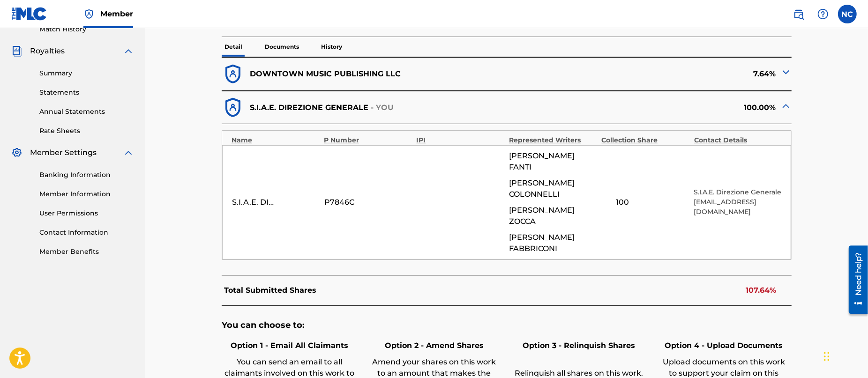 The width and height of the screenshot is (868, 378). I want to click on a: Member Information, so click(87, 194).